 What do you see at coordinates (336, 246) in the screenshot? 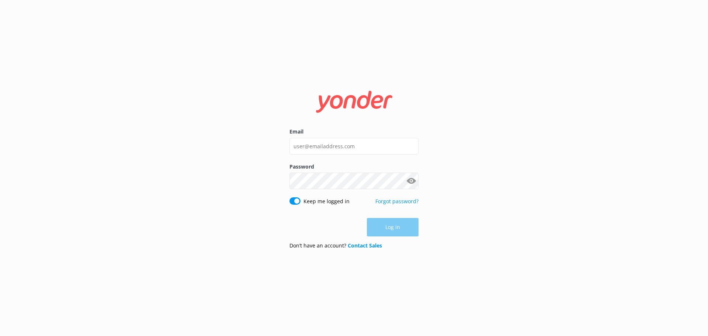
I see `p: Don’t have an account?` at bounding box center [336, 246].